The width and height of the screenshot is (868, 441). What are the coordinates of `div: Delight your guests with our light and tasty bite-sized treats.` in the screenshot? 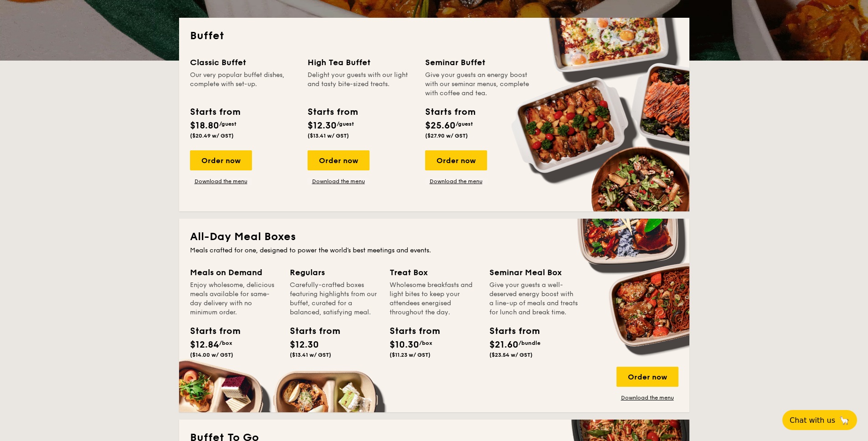 It's located at (361, 84).